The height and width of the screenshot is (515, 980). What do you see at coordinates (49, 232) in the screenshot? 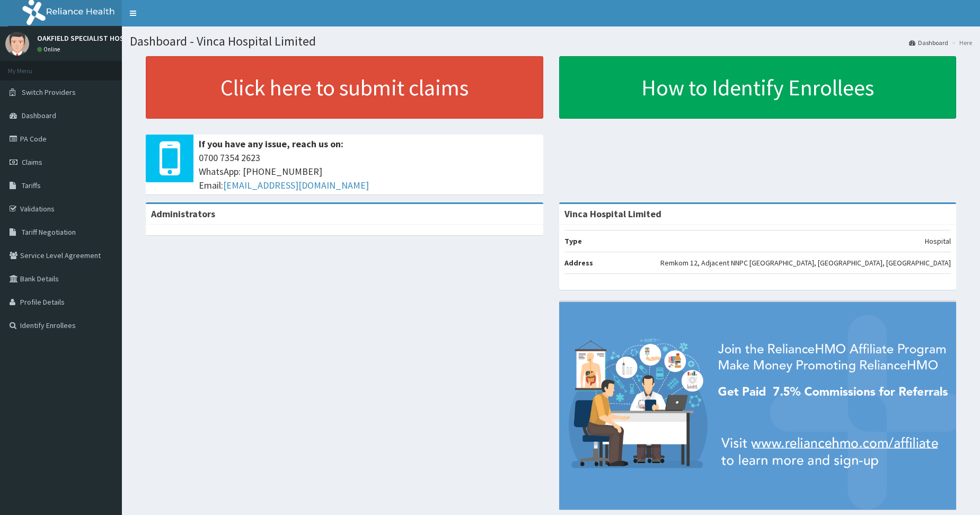
I see `span: Tariff Negotiation` at bounding box center [49, 232].